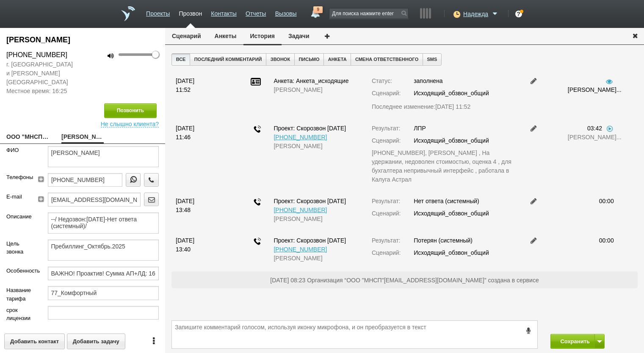 This screenshot has height=353, width=644. I want to click on a: Надежда, so click(481, 13).